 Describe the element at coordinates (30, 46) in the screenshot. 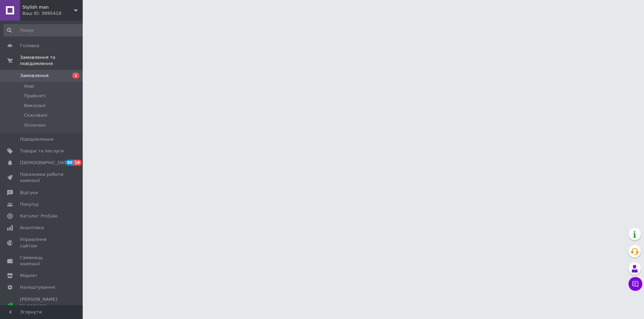

I see `span: Головна` at that location.